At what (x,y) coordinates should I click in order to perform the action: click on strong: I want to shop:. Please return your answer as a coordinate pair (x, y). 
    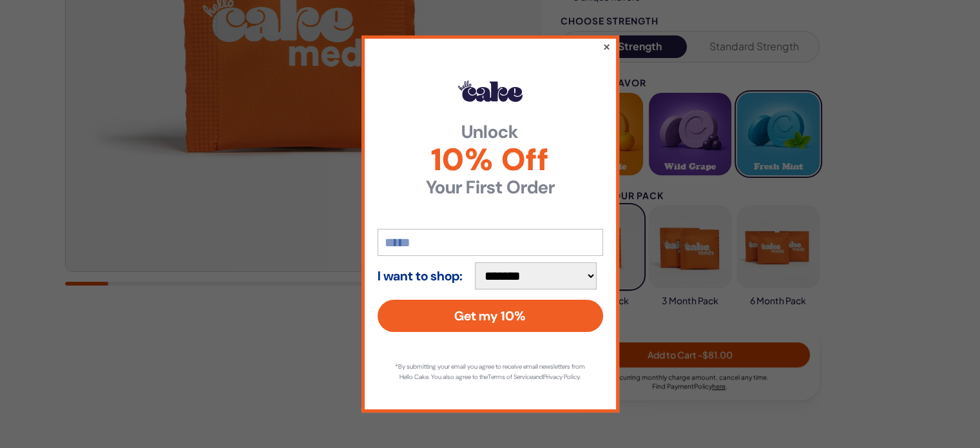
    Looking at the image, I should click on (420, 276).